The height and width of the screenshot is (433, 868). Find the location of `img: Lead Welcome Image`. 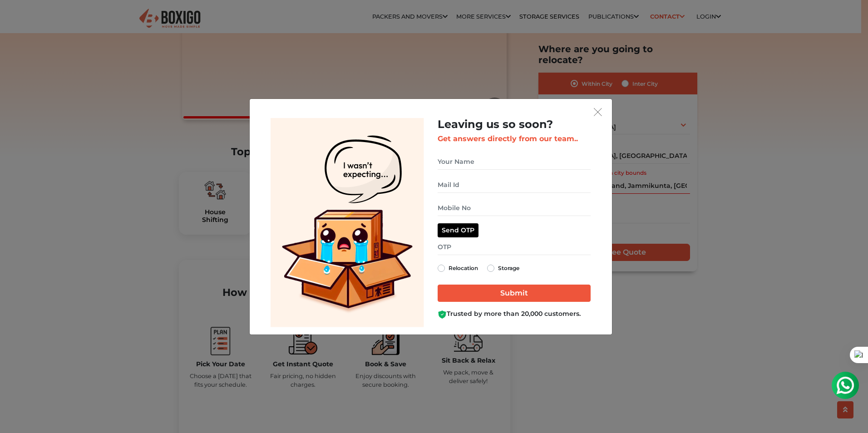

img: Lead Welcome Image is located at coordinates (347, 222).